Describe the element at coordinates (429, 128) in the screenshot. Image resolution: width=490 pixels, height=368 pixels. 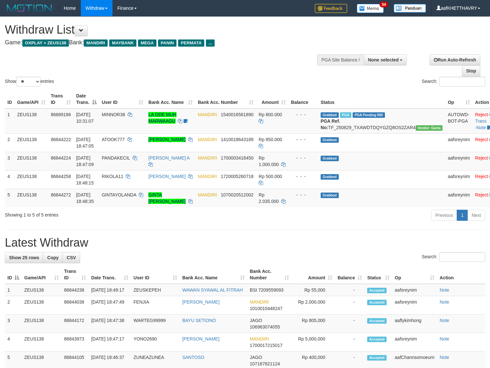
I see `span: Vendor URL: https://trx31.1velocity.biz` at that location.